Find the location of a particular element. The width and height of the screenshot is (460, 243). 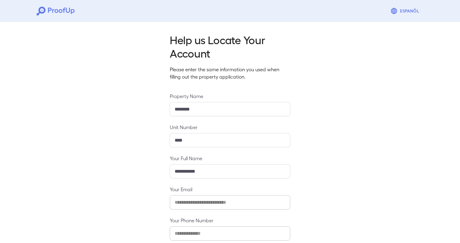

label: Unit Number is located at coordinates (230, 127).